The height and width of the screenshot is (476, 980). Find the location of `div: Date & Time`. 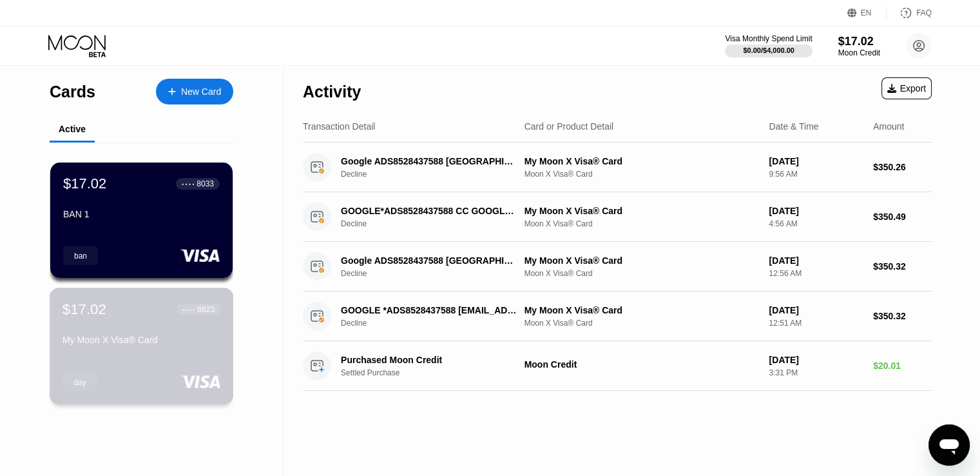

div: Date & Time is located at coordinates (793, 126).